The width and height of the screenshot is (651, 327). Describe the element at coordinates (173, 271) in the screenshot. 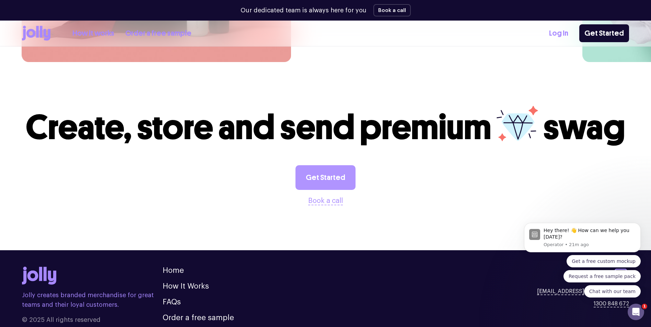

I see `a: Home` at that location.